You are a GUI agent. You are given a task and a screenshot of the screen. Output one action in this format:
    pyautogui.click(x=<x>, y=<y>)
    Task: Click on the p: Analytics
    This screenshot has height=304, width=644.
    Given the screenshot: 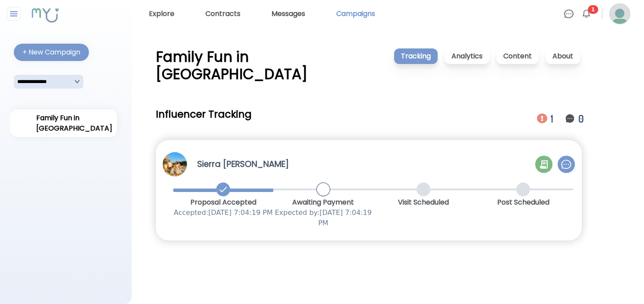 What is the action you would take?
    pyautogui.click(x=467, y=56)
    